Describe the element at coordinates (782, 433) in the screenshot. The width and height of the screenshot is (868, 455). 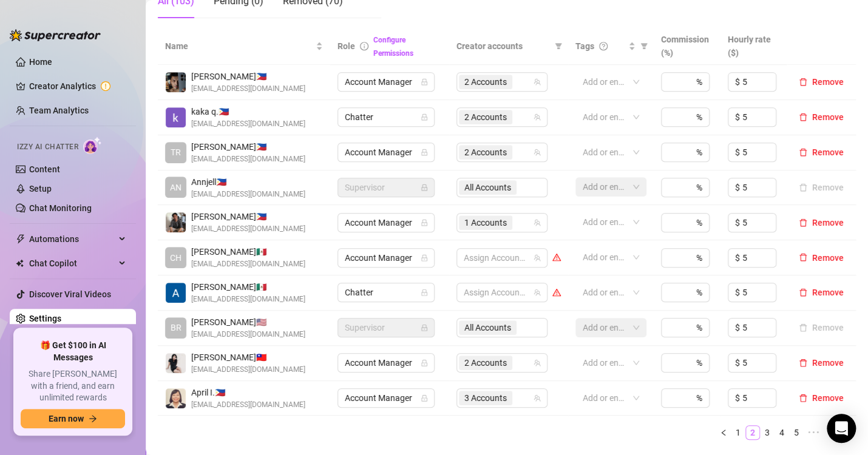
I see `li: 4` at that location.